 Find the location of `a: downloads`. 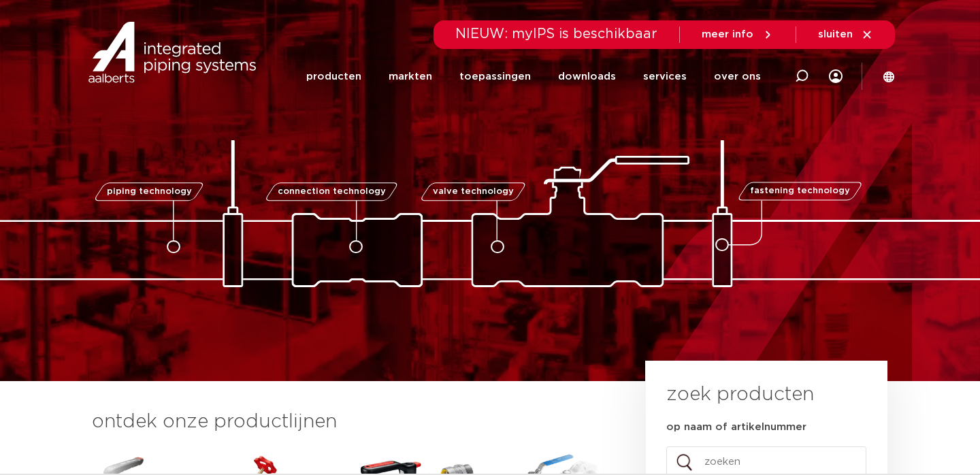

a: downloads is located at coordinates (587, 76).